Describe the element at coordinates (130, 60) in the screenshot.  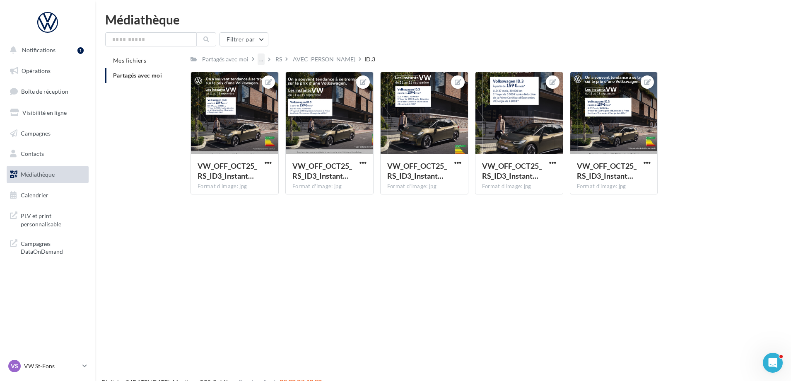
I see `span: Mes fichiers` at that location.